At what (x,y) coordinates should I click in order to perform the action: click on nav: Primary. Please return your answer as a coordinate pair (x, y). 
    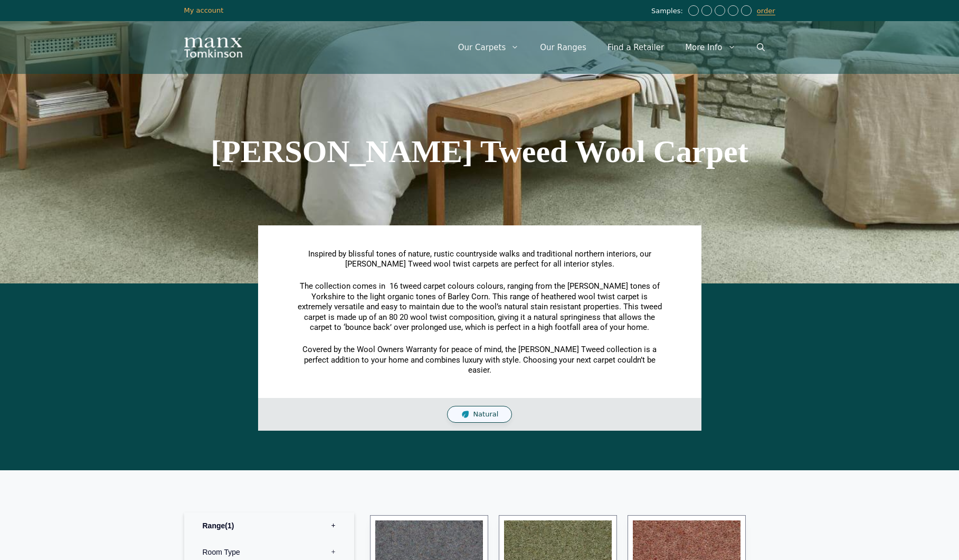
    Looking at the image, I should click on (611, 47).